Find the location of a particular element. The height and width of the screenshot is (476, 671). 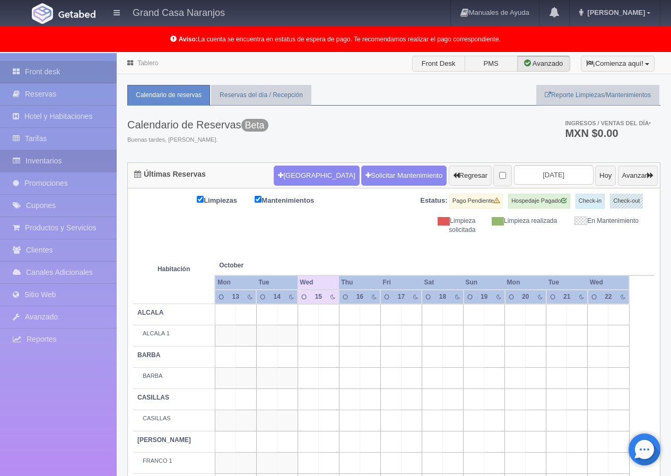

input: Limpiezas is located at coordinates (200, 199).